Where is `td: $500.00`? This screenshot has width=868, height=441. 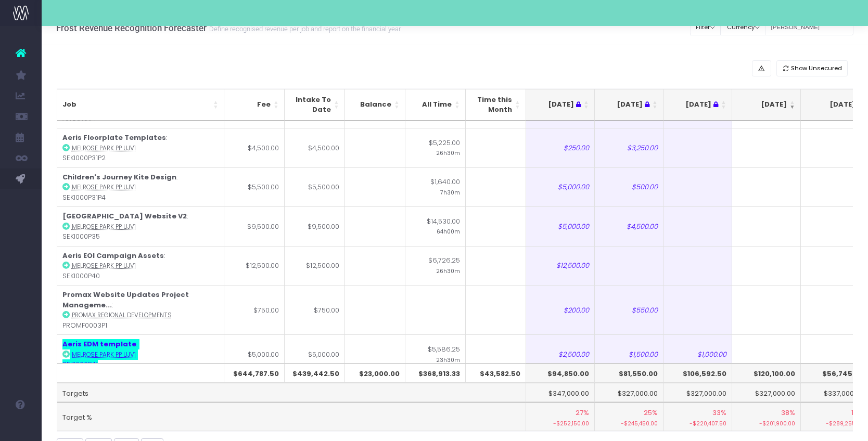
td: $500.00 is located at coordinates (629, 188).